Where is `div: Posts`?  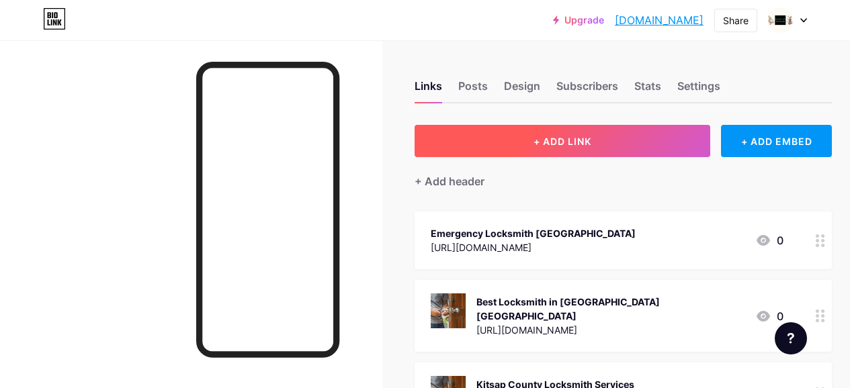
div: Posts is located at coordinates (473, 90).